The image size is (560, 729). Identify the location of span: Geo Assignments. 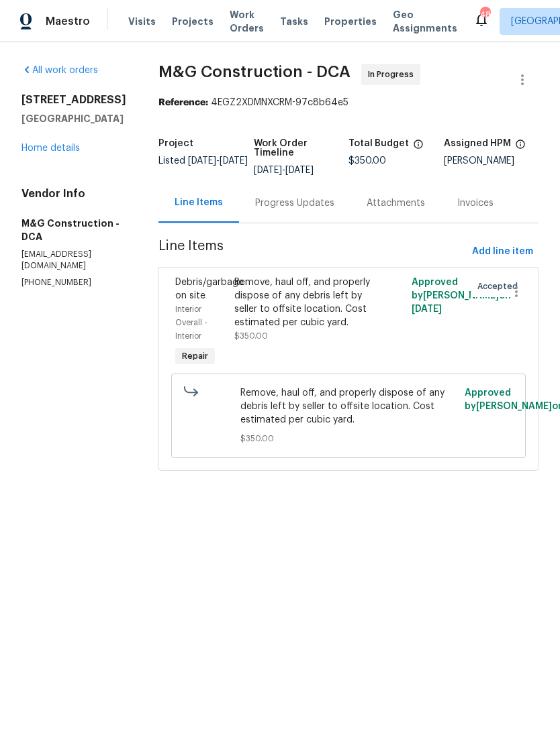
(425, 22).